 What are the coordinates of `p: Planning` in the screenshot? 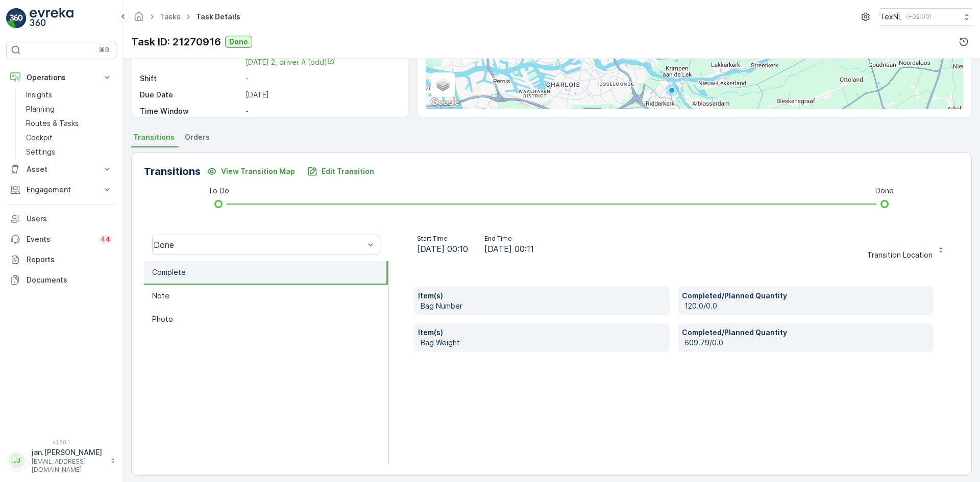 It's located at (41, 109).